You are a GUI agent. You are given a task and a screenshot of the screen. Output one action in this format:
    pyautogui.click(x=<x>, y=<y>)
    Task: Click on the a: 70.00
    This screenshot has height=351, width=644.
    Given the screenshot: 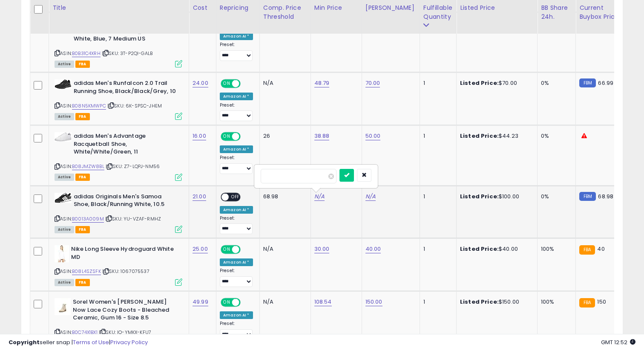 What is the action you would take?
    pyautogui.click(x=373, y=83)
    